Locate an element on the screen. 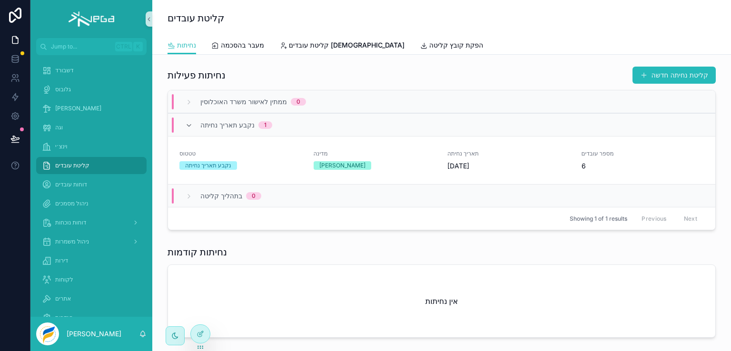 The image size is (731, 351). span: מדינה is located at coordinates (375, 154).